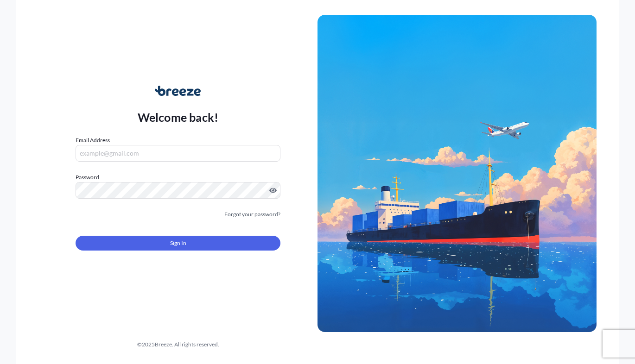 The height and width of the screenshot is (364, 635). What do you see at coordinates (178, 117) in the screenshot?
I see `p: Welcome back!` at bounding box center [178, 117].